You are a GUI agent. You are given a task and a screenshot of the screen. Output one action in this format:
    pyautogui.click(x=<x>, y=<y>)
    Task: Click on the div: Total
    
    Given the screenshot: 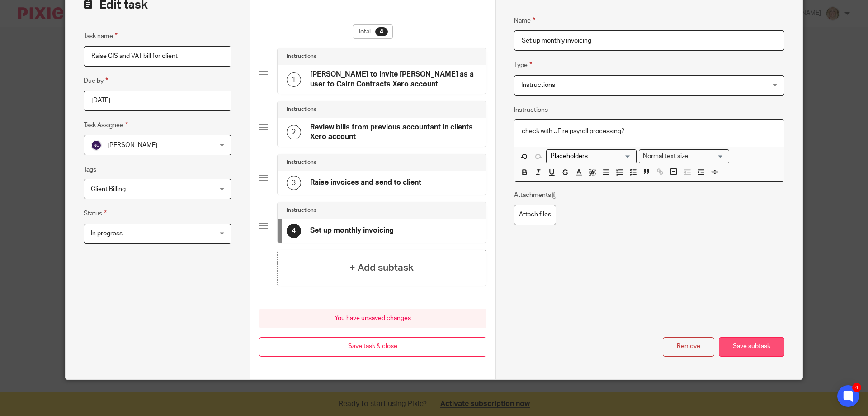 What is the action you would take?
    pyautogui.click(x=373, y=32)
    